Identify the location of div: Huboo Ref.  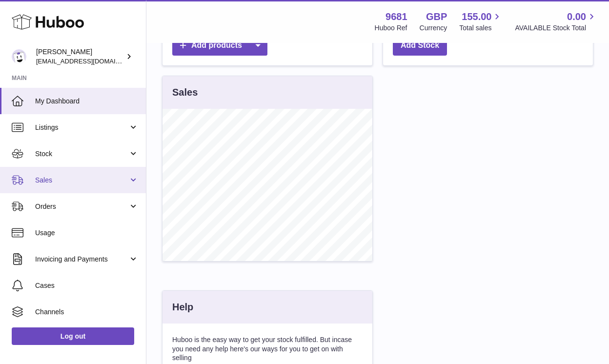
(391, 28).